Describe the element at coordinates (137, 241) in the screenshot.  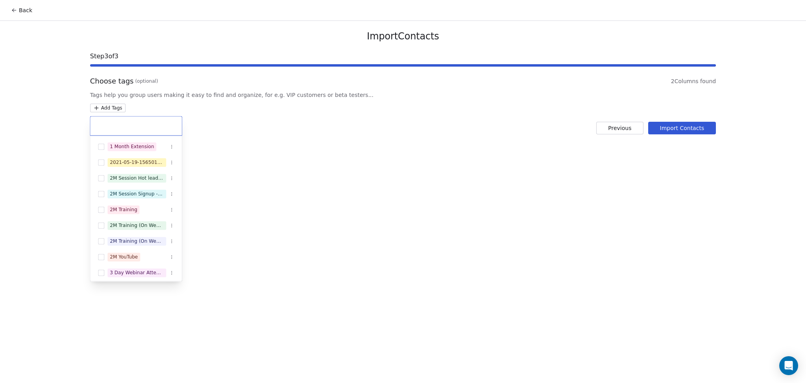
I see `div: 2M Training (On Website) - Completed` at that location.